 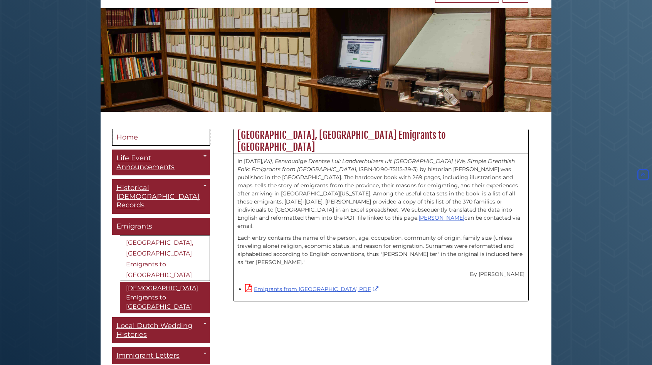 What do you see at coordinates (127, 137) in the screenshot?
I see `span: Home` at bounding box center [127, 137].